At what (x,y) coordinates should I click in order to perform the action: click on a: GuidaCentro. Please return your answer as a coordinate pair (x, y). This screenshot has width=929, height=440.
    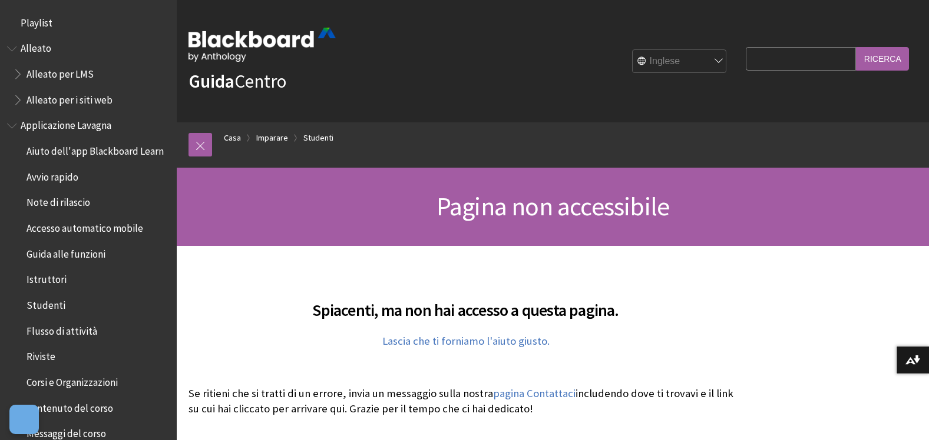
    Looking at the image, I should click on (237, 81).